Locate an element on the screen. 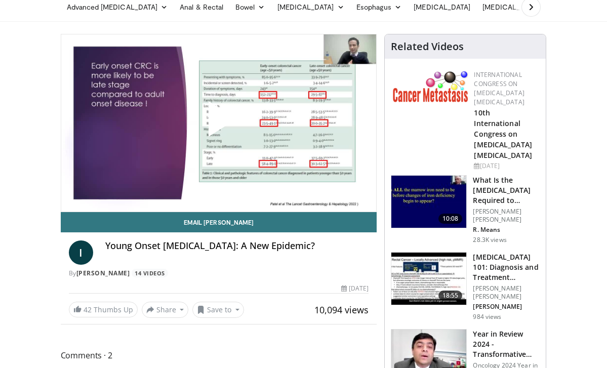 The image size is (607, 368). p: 28.3K views is located at coordinates (489, 240).